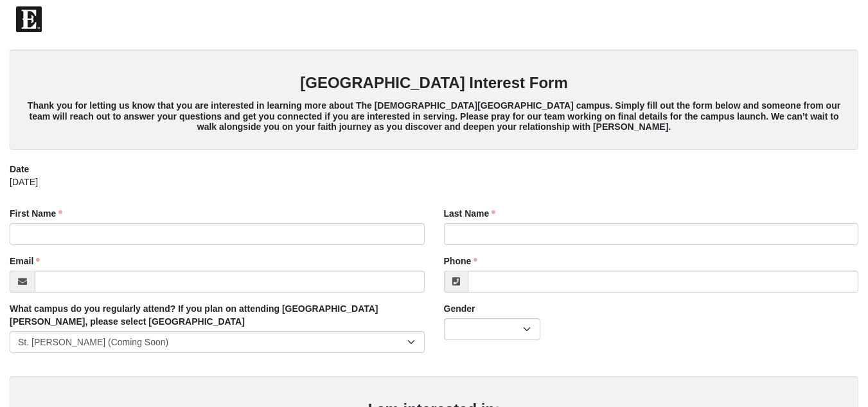  I want to click on img: Eleven22 logo, so click(29, 19).